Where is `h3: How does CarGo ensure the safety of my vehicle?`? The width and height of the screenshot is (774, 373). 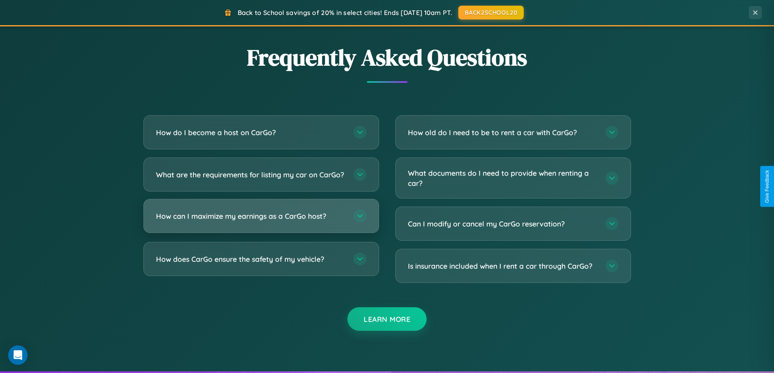 h3: How does CarGo ensure the safety of my vehicle? is located at coordinates (251, 259).